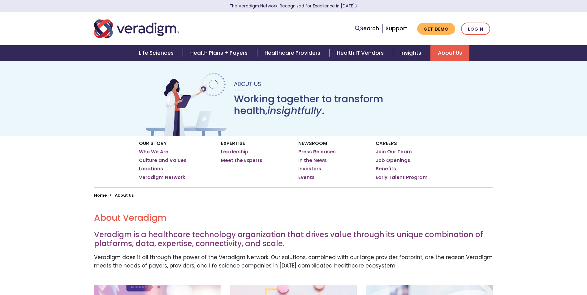  I want to click on a: Press Releases, so click(317, 152).